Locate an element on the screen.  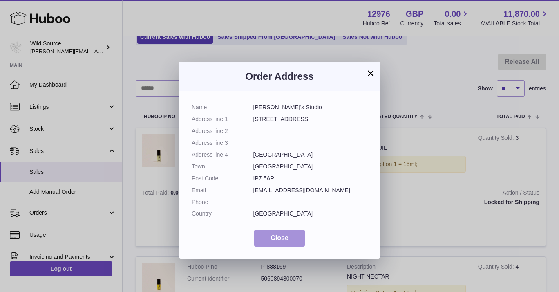
dt: Email is located at coordinates (222, 190).